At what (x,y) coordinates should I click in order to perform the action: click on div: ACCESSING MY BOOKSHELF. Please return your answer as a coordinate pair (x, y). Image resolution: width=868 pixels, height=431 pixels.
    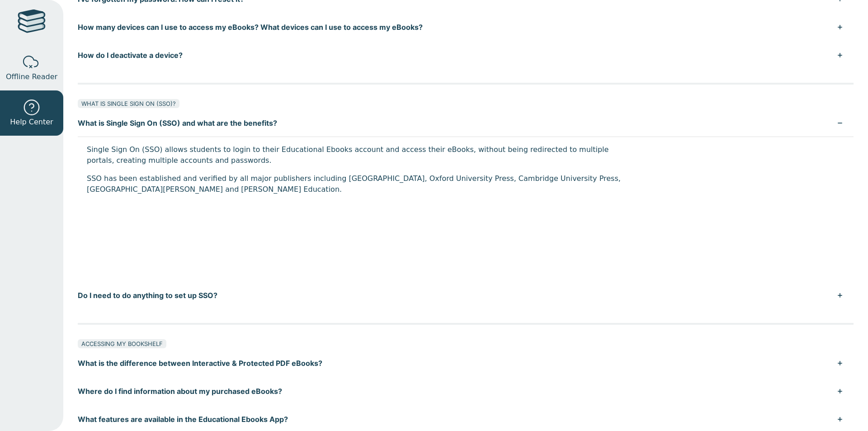
    Looking at the image, I should click on (122, 344).